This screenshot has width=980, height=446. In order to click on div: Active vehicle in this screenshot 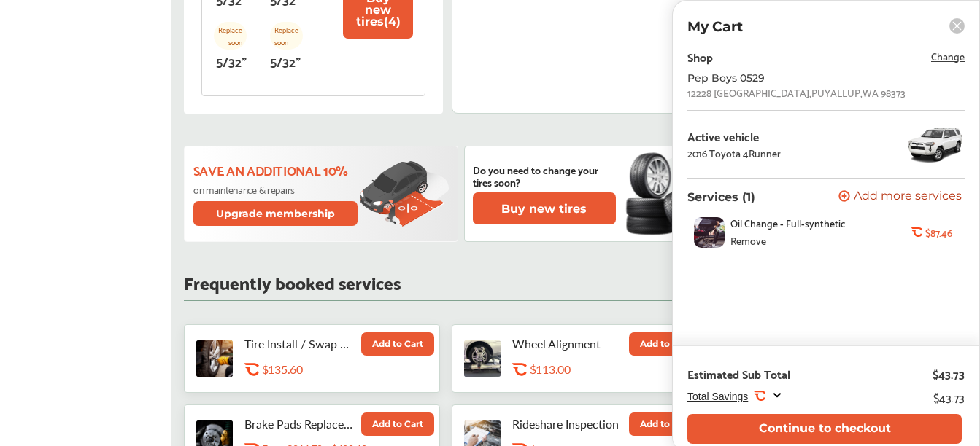, I will do `click(734, 136)`.